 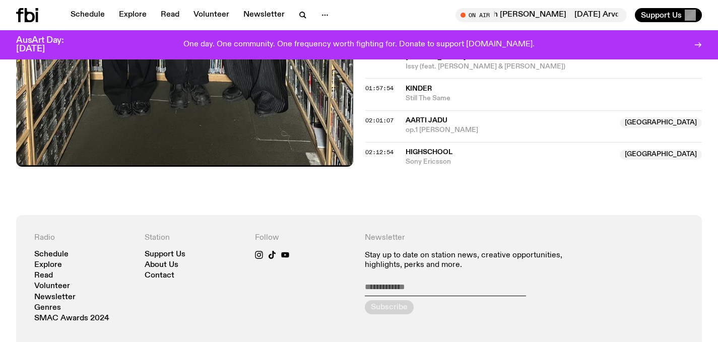 I want to click on h4: Station, so click(x=194, y=238).